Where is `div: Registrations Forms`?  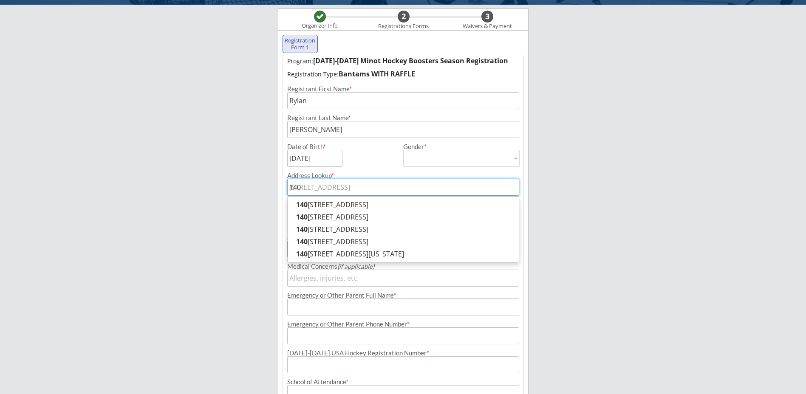
div: Registrations Forms is located at coordinates (403, 26).